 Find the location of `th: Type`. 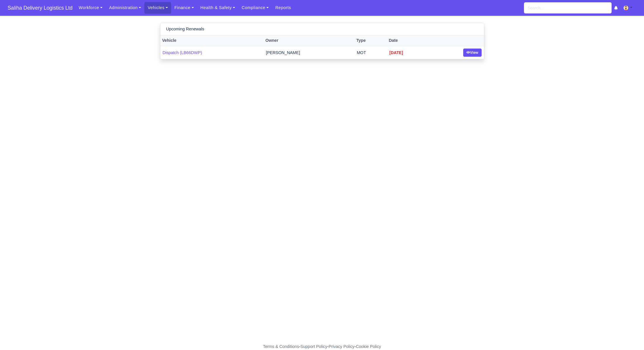

th: Type is located at coordinates (371, 40).